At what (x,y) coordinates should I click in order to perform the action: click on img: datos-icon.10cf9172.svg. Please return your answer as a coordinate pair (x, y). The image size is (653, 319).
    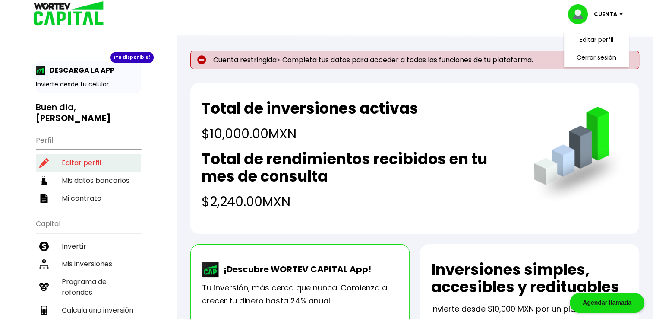
    Looking at the image, I should click on (44, 180).